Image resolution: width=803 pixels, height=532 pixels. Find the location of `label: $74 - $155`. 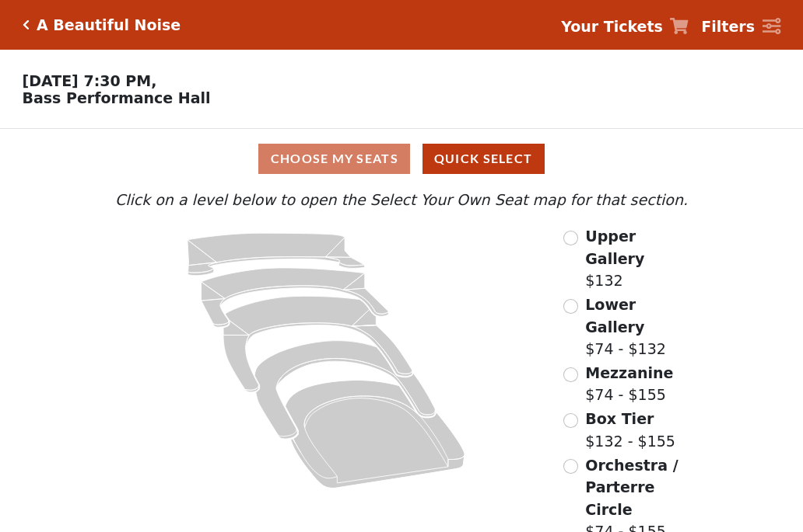

label: $74 - $155 is located at coordinates (628, 384).